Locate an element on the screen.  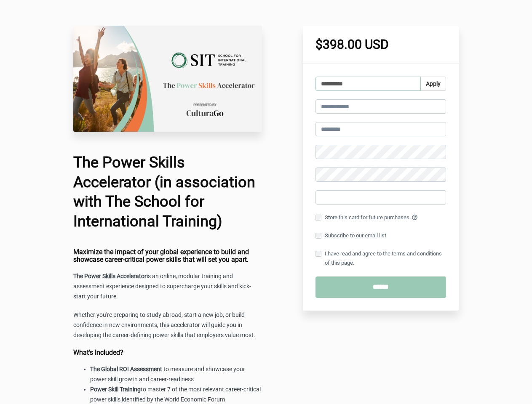
strong: The Global ROI Assessment is located at coordinates (126, 369).